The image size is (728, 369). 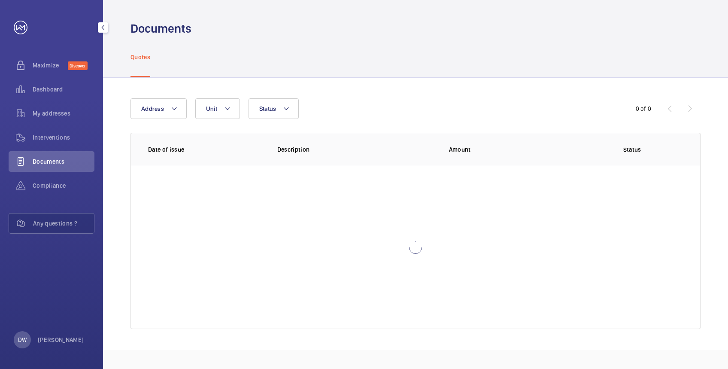 What do you see at coordinates (22, 340) in the screenshot?
I see `p: DW` at bounding box center [22, 340].